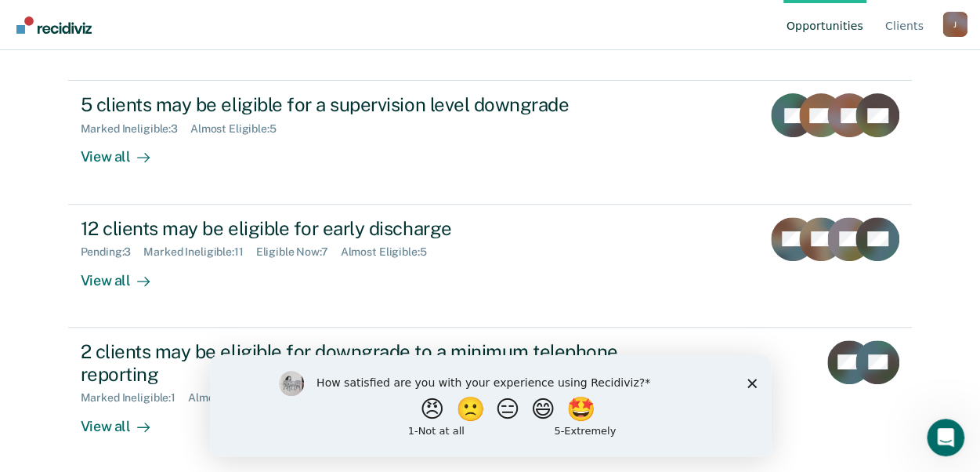 The height and width of the screenshot is (472, 980). I want to click on div: 5 - Extremely, so click(417, 75).